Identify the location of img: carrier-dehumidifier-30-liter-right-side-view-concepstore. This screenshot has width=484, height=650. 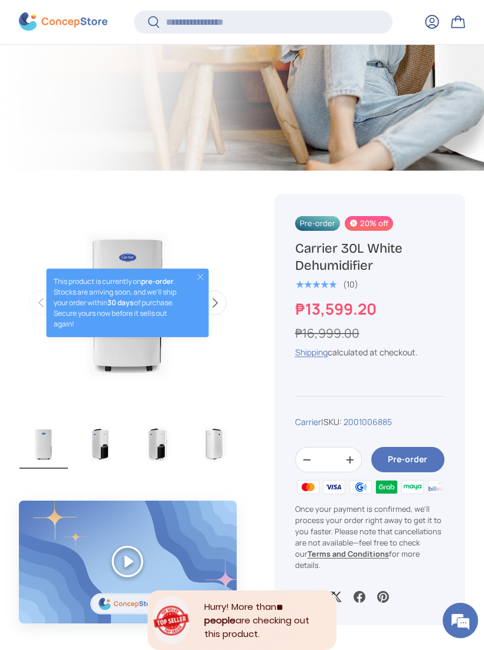
(214, 444).